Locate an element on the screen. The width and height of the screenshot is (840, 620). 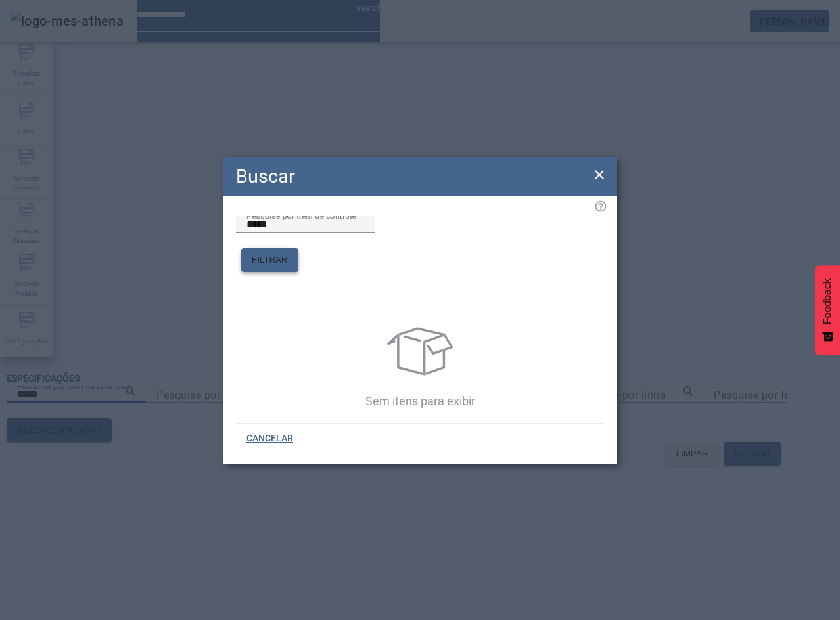
button: CANCELAR is located at coordinates (269, 439).